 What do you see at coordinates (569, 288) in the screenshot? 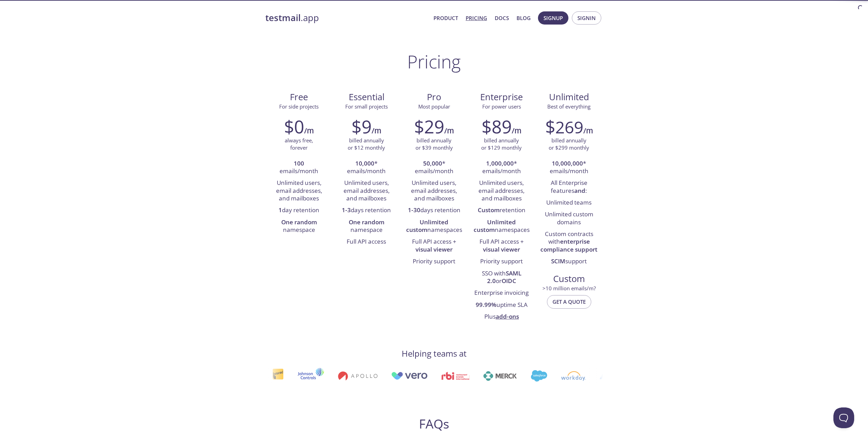
I see `span: > 10 million emails/m?` at bounding box center [569, 288].